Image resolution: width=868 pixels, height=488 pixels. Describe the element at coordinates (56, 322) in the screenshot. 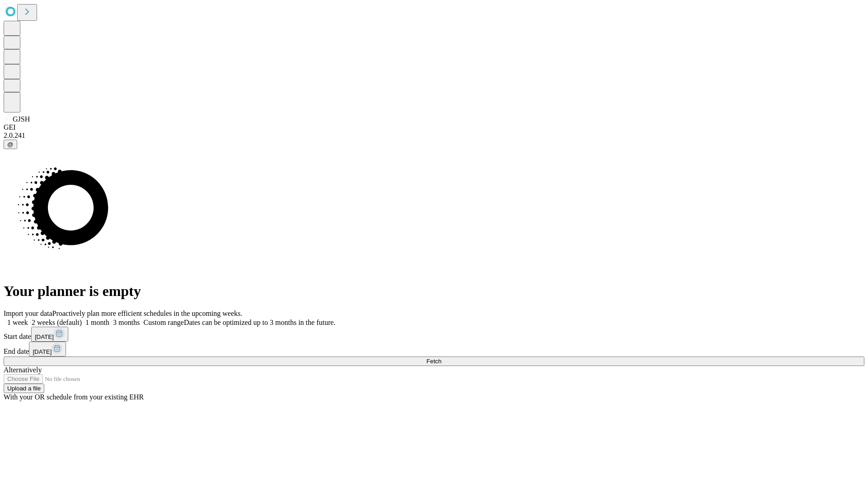

I see `span: 2 weeks (default)` at that location.